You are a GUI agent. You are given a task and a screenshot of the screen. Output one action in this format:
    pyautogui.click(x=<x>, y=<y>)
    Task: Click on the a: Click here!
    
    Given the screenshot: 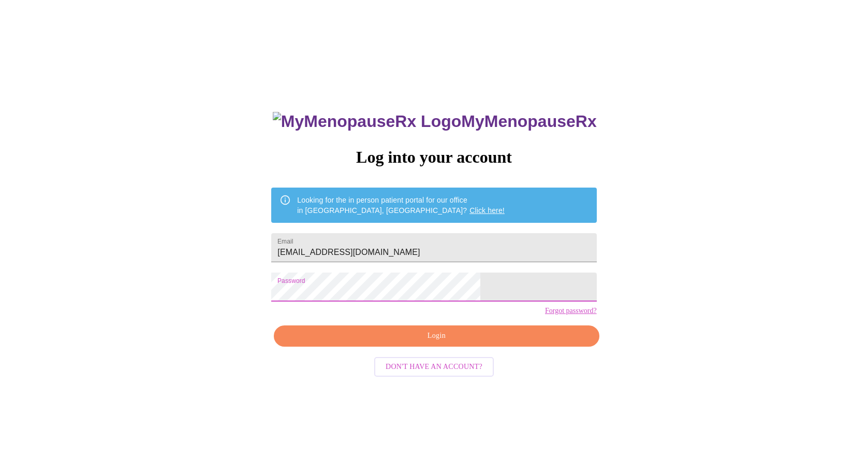 What is the action you would take?
    pyautogui.click(x=487, y=210)
    